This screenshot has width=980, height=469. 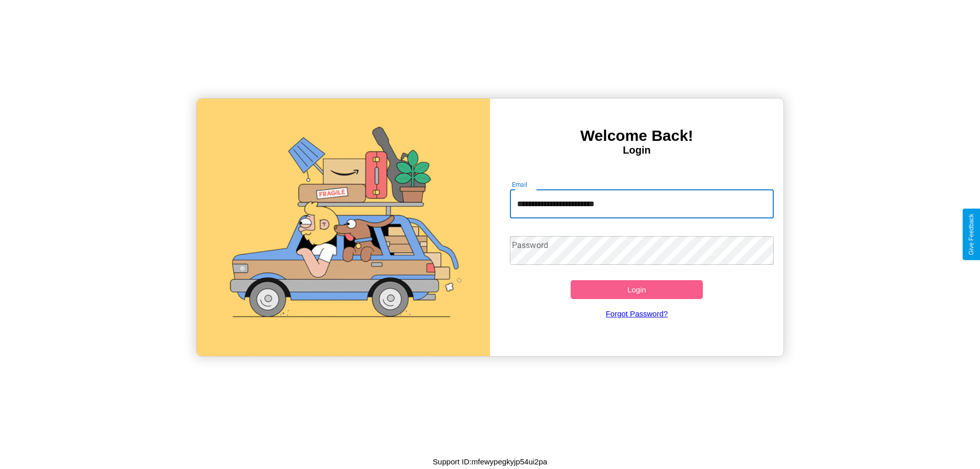 What do you see at coordinates (637, 314) in the screenshot?
I see `a: Forgot Password?` at bounding box center [637, 314].